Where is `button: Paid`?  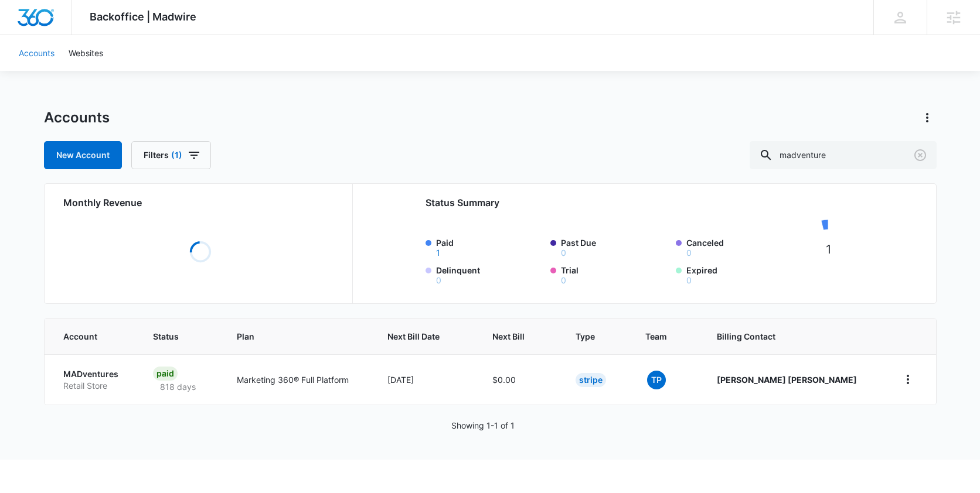 button: Paid is located at coordinates (438, 253).